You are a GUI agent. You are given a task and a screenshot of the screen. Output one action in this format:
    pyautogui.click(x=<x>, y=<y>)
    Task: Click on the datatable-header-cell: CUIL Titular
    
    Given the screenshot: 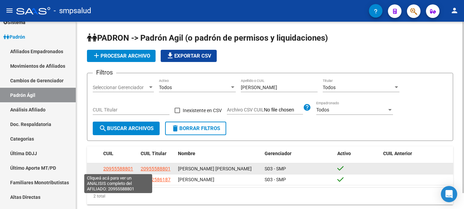 What is the action you would take?
    pyautogui.click(x=157, y=154)
    